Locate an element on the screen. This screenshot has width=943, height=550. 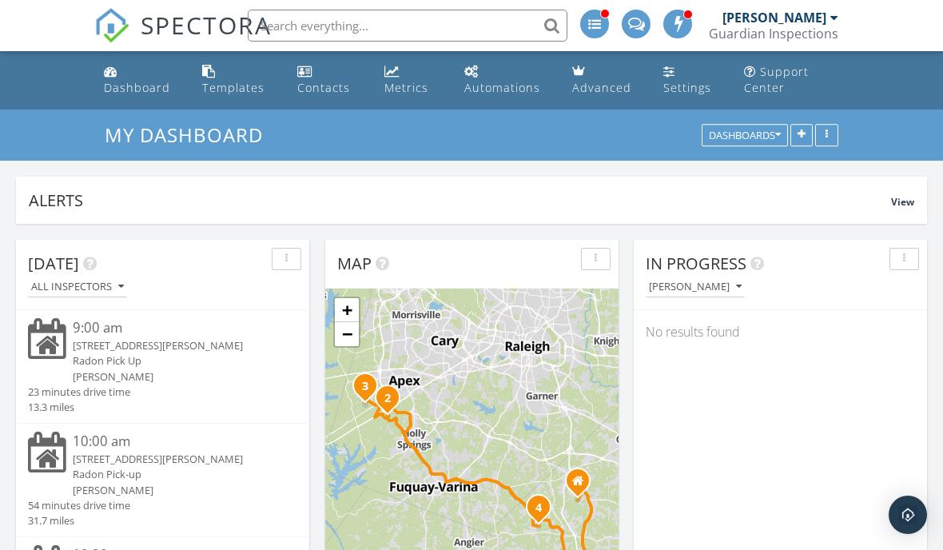
div: Metrics is located at coordinates (406, 87).